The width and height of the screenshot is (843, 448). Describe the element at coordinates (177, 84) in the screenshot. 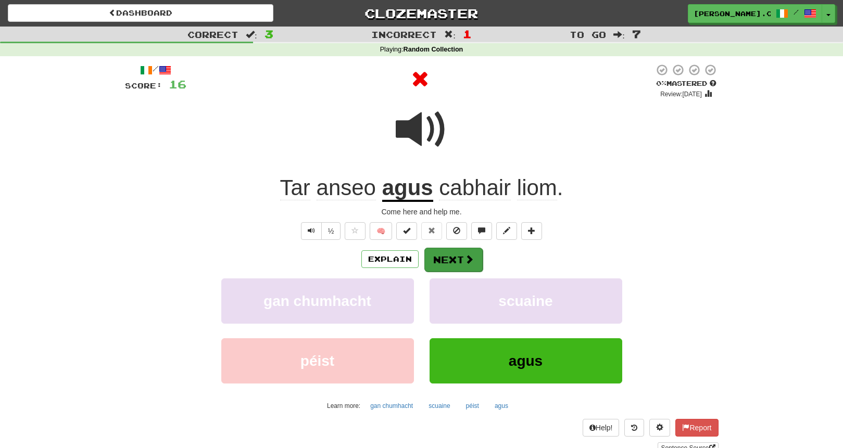

I see `span: 16` at that location.